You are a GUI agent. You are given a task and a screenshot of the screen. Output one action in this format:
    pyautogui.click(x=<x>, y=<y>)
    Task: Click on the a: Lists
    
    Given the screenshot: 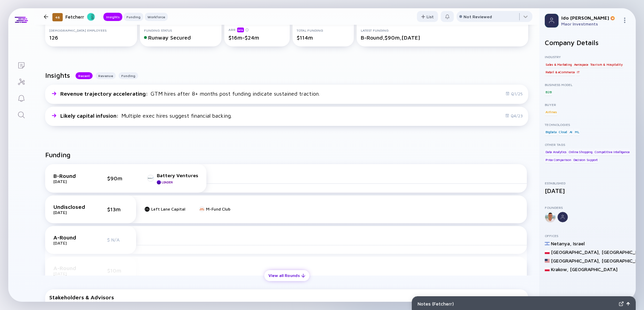 What is the action you would take?
    pyautogui.click(x=21, y=65)
    